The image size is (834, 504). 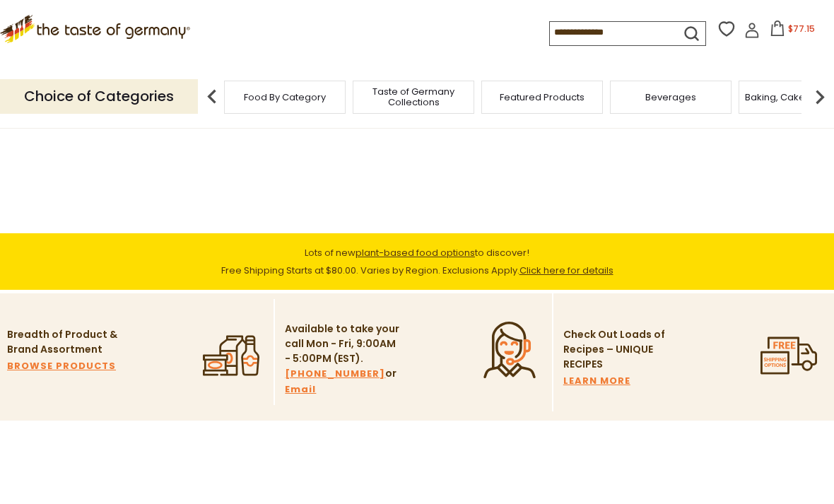 I want to click on a: Click here for details, so click(x=567, y=270).